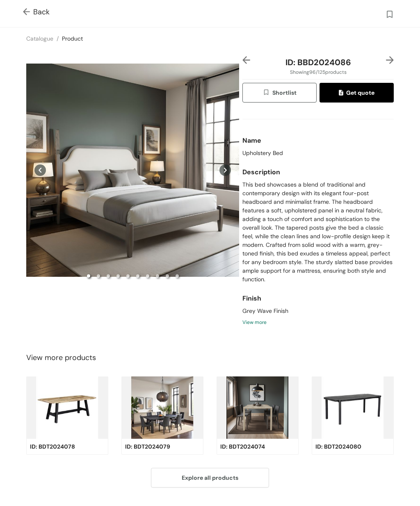  Describe the element at coordinates (338, 447) in the screenshot. I see `span: ID: BDT2024080` at that location.